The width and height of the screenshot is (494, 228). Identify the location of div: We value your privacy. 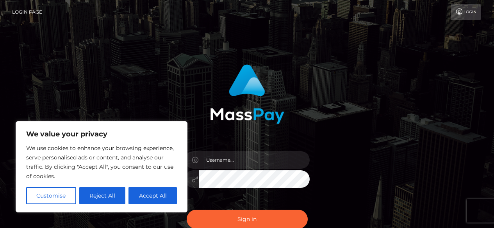
(102, 167).